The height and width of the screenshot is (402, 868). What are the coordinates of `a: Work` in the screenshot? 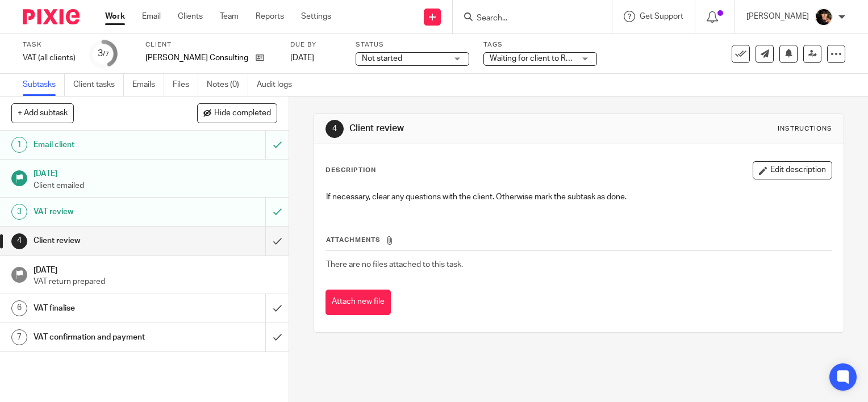 It's located at (115, 16).